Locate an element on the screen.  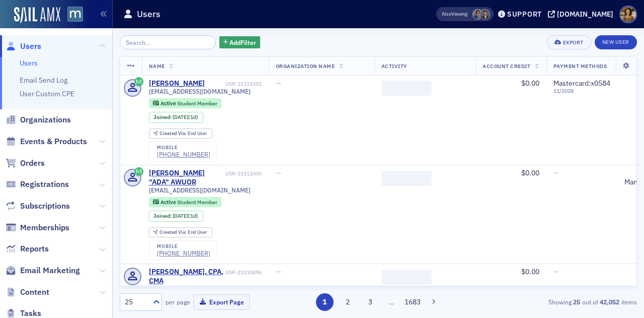
span: Organization Name is located at coordinates (305, 66).